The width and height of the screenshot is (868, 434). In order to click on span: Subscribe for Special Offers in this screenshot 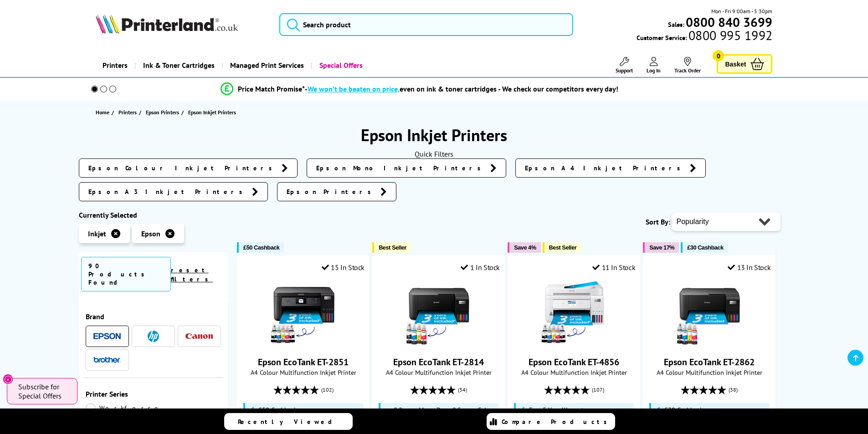, I will do `click(43, 392)`.